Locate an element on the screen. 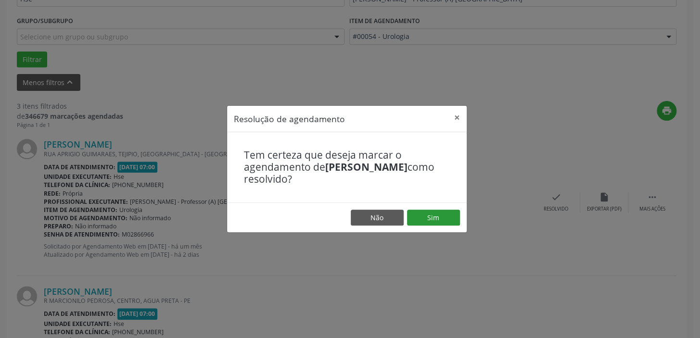  button: Close is located at coordinates (457, 117).